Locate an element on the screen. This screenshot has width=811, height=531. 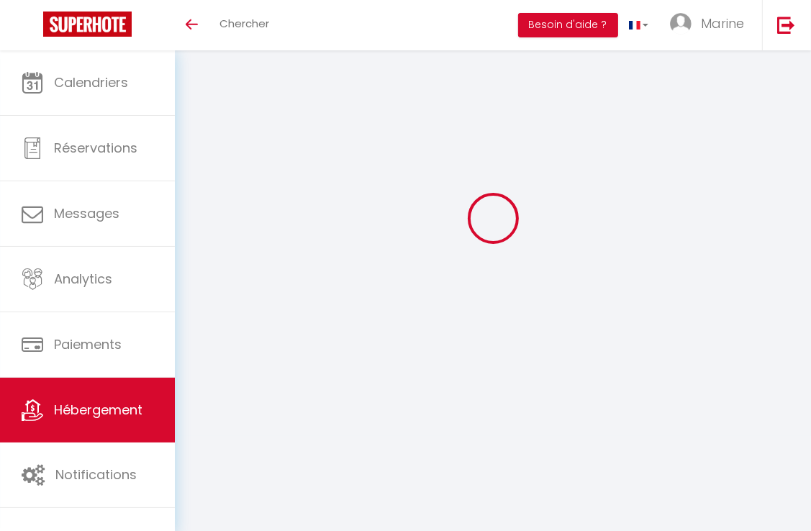
span: Analytics is located at coordinates (83, 278).